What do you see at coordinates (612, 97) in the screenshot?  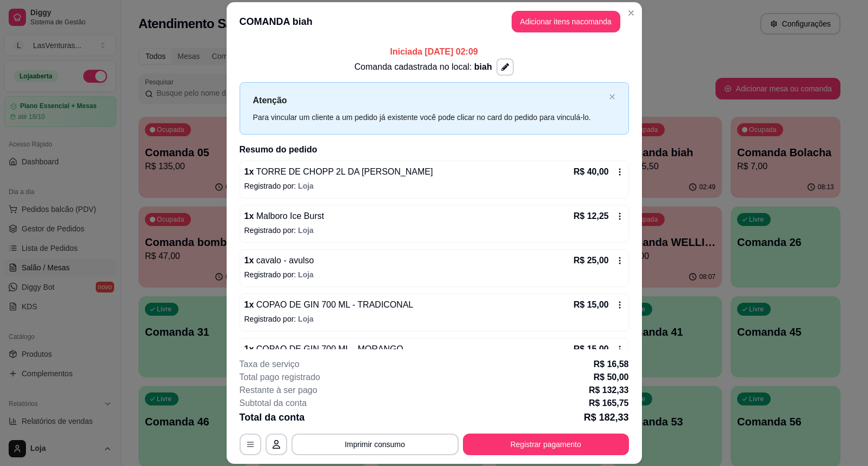 I see `span: close` at bounding box center [612, 97].